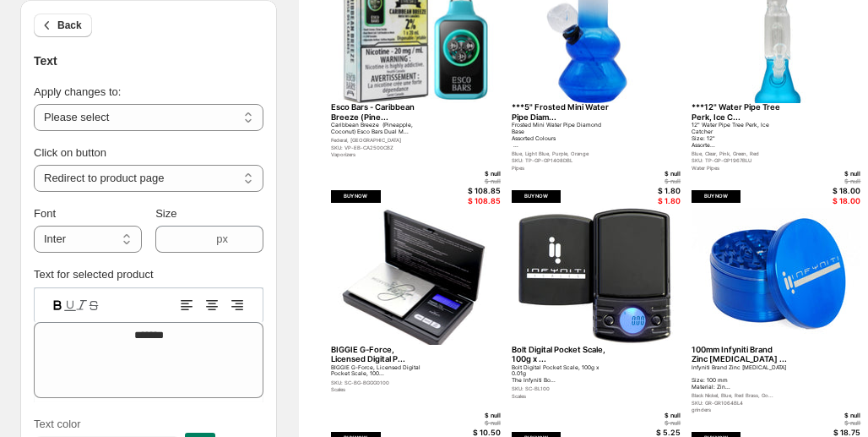 Image resolution: width=868 pixels, height=437 pixels. I want to click on div: SKU: GR-GR1064BL4, so click(741, 402).